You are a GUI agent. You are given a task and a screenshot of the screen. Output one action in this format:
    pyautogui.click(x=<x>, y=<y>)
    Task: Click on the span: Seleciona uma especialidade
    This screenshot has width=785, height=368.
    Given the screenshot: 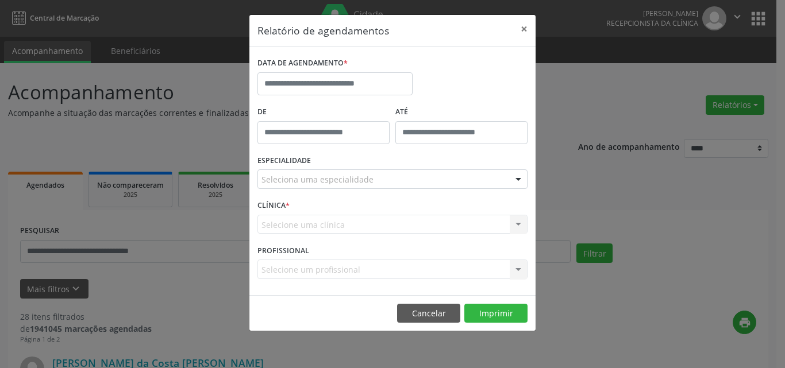 What is the action you would take?
    pyautogui.click(x=317, y=179)
    